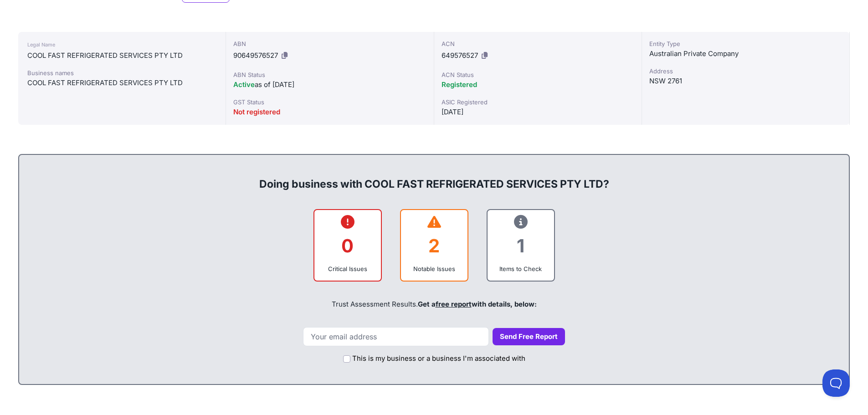 The image size is (868, 415). I want to click on span: 649576527, so click(459, 55).